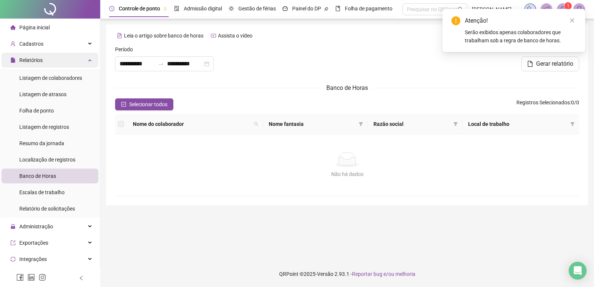  What do you see at coordinates (257, 9) in the screenshot?
I see `span: Gestão de férias` at bounding box center [257, 9].